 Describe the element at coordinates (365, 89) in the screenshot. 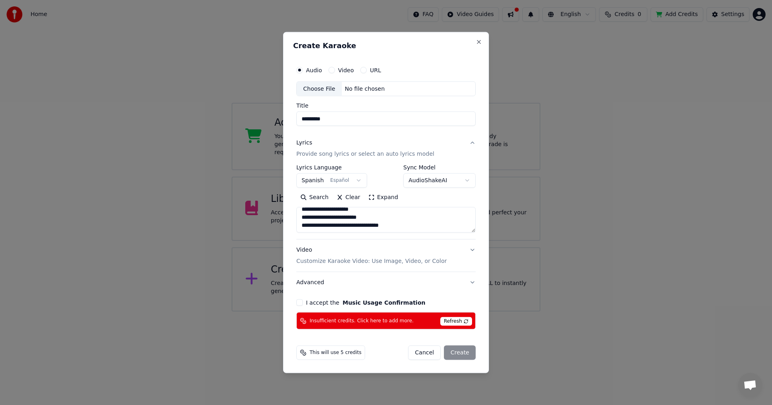

I see `div: No file chosen` at that location.